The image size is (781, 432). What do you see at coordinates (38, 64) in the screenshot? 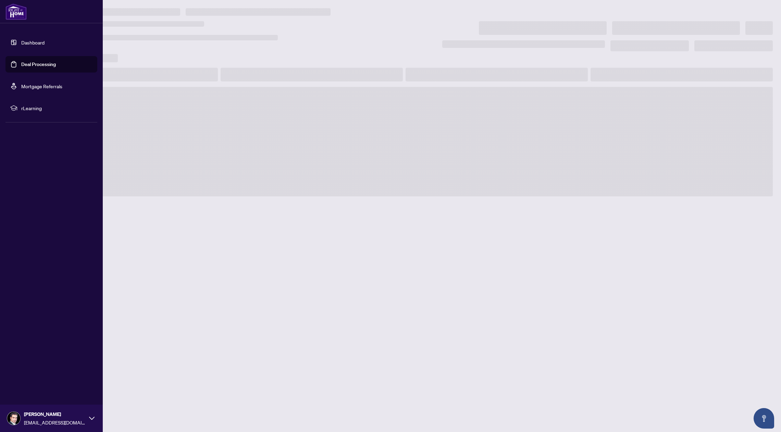
I see `a: Deal Processing` at bounding box center [38, 64].